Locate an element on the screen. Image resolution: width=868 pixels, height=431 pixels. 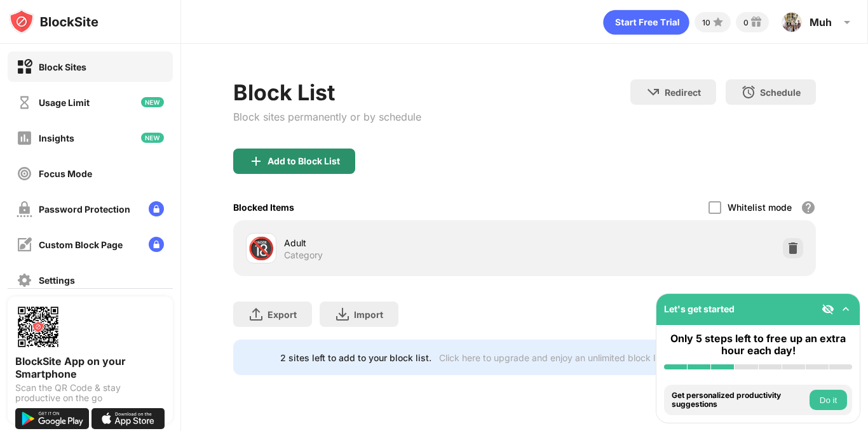
div: Only 5 steps left to free up an extra hour each day! is located at coordinates (759, 345).